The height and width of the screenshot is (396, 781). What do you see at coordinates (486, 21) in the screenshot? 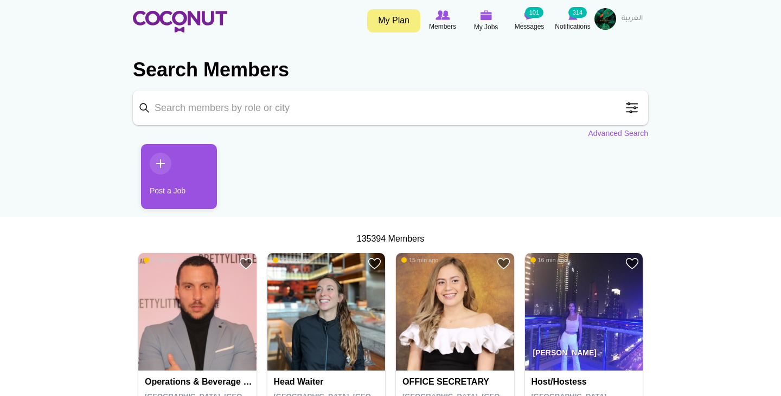
I see `a: My Jobs My Jobs` at bounding box center [486, 21].